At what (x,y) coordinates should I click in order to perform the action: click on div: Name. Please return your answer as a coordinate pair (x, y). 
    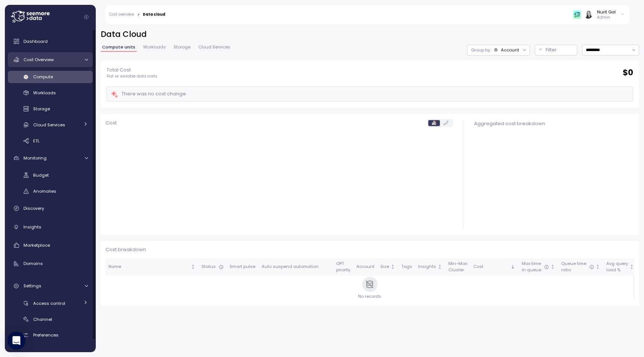
    Looking at the image, I should click on (149, 267).